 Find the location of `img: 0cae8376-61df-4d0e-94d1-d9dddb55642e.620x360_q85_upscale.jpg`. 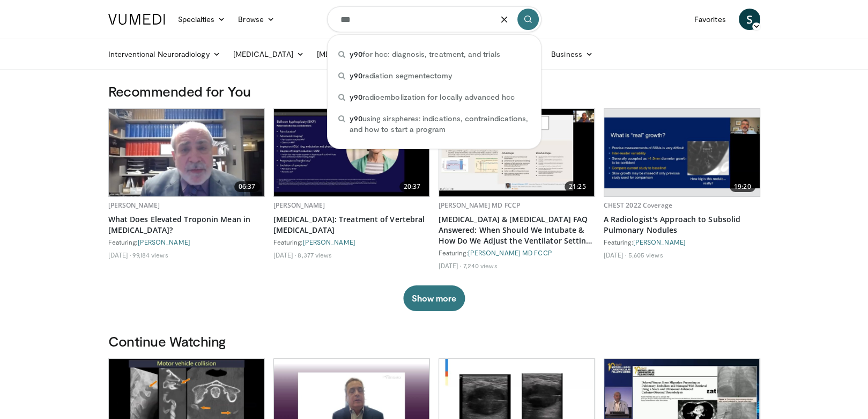

img: 0cae8376-61df-4d0e-94d1-d9dddb55642e.620x360_q85_upscale.jpg is located at coordinates (352, 153).